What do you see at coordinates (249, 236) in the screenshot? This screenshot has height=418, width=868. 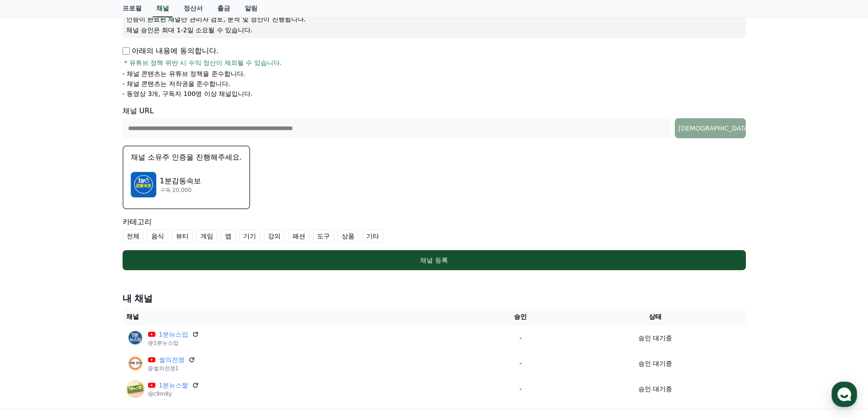 I see `label: 기기` at bounding box center [249, 236].